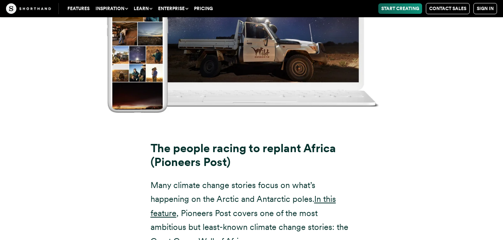 The height and width of the screenshot is (240, 503). Describe the element at coordinates (400, 9) in the screenshot. I see `a: Start Creating` at that location.